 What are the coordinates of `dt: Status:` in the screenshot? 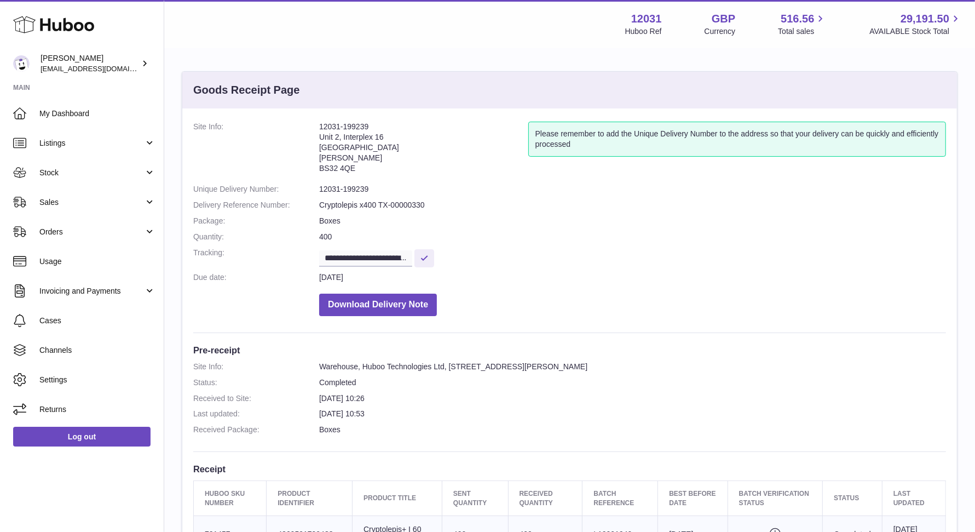 It's located at (256, 382).